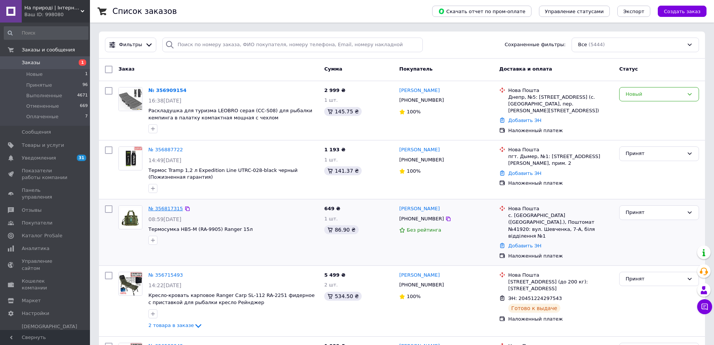 The image size is (714, 345). What do you see at coordinates (48, 50) in the screenshot?
I see `span: Заказы и сообщения` at bounding box center [48, 50].